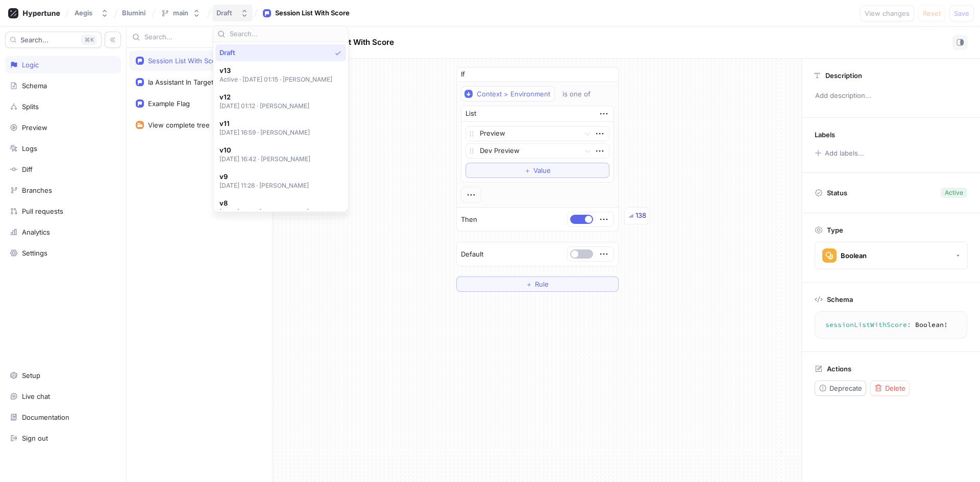 The height and width of the screenshot is (482, 980). Describe the element at coordinates (35, 396) in the screenshot. I see `div: Live chat` at that location.